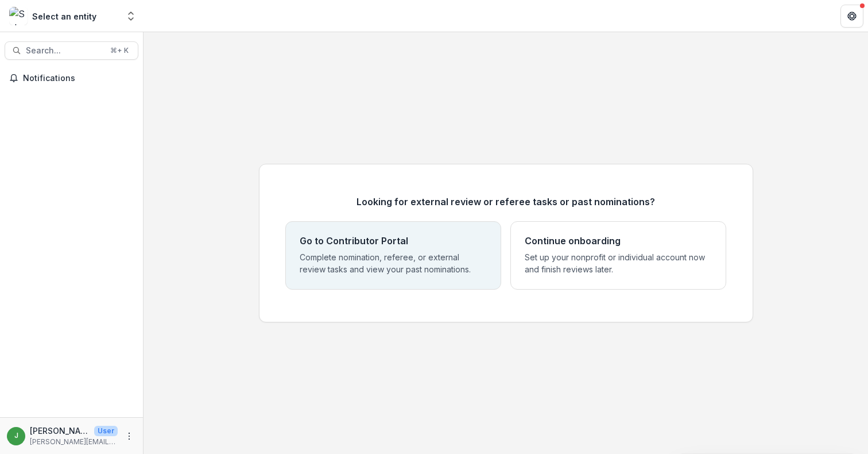 The width and height of the screenshot is (868, 454). Describe the element at coordinates (64, 16) in the screenshot. I see `div: Select an entity` at that location.